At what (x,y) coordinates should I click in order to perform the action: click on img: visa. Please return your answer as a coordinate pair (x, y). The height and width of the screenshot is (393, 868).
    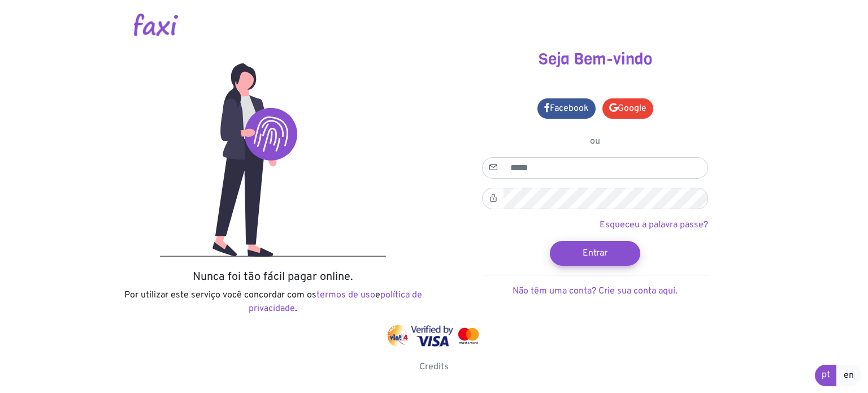
    Looking at the image, I should click on (431, 336).